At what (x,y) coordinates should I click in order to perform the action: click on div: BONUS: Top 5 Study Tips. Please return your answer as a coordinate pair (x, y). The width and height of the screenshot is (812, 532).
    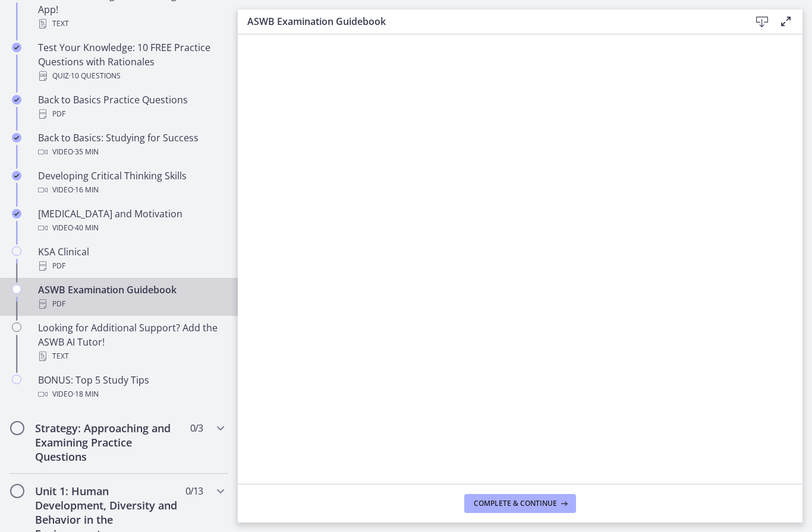
    Looking at the image, I should click on (131, 387).